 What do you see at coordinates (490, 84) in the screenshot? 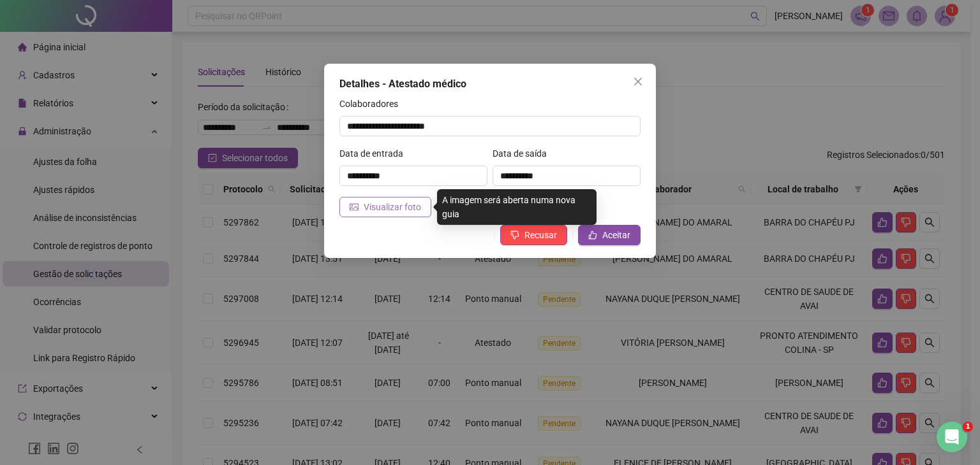
I see `div: Detalhes - Atestado médico` at bounding box center [490, 84].